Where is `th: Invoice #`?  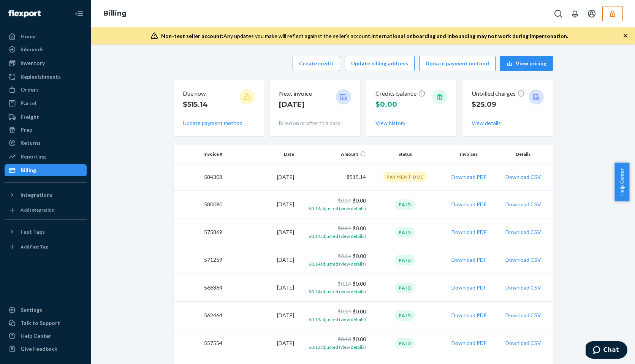 th: Invoice # is located at coordinates (200, 154).